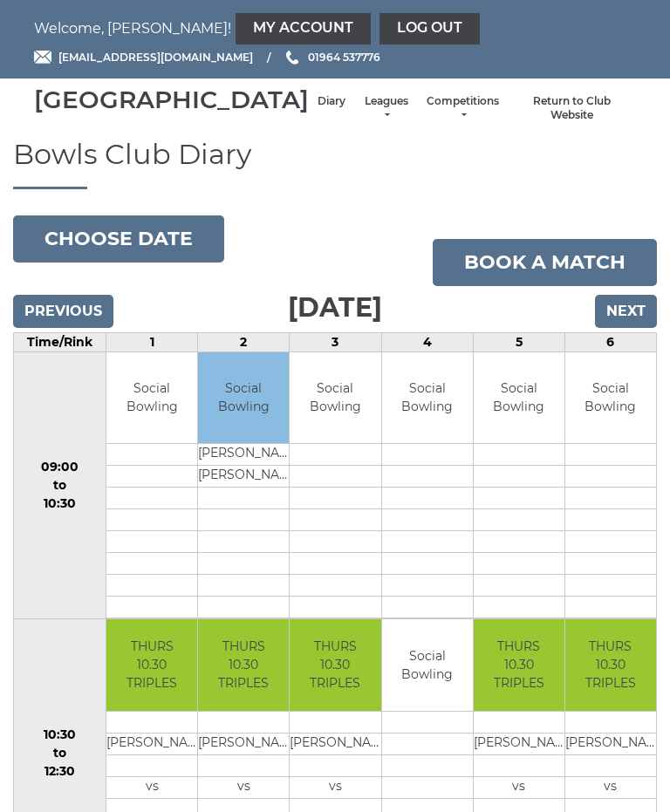  I want to click on a: My Account, so click(303, 29).